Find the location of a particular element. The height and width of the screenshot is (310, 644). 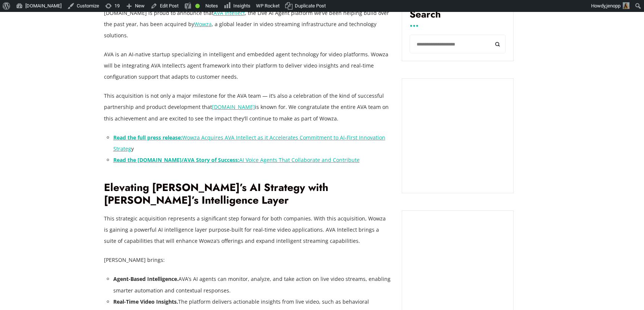

strong: Agent-Based Intelligence. is located at coordinates (146, 279).